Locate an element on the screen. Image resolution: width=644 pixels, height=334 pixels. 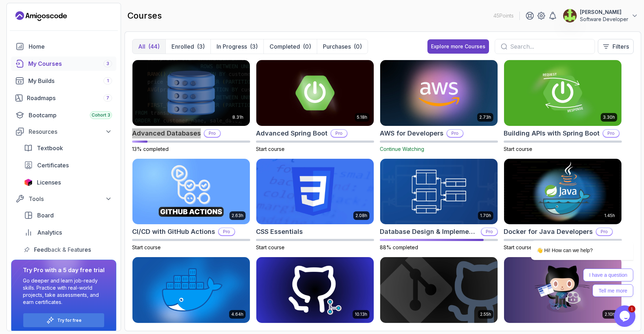
p: 45 Points is located at coordinates (504, 16).